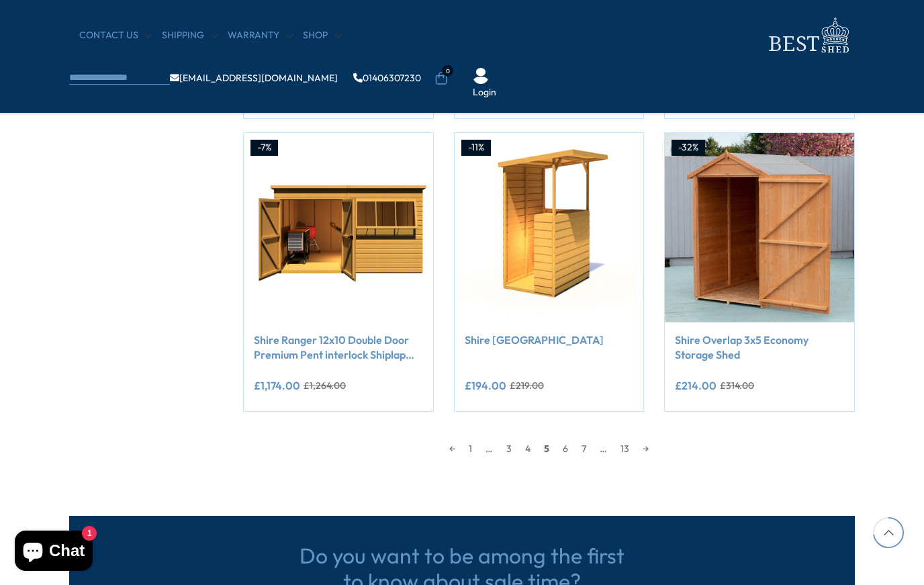 This screenshot has width=924, height=585. I want to click on a: 3, so click(509, 449).